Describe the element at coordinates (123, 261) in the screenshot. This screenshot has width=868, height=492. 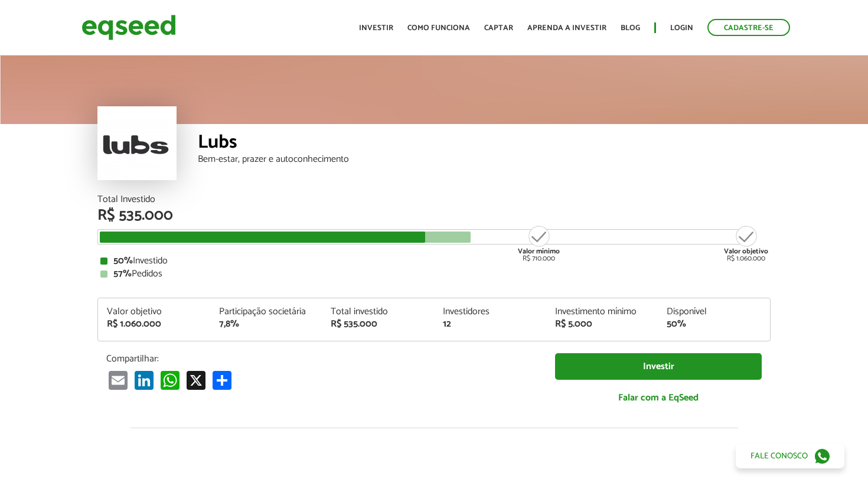
I see `strong: 50%` at that location.